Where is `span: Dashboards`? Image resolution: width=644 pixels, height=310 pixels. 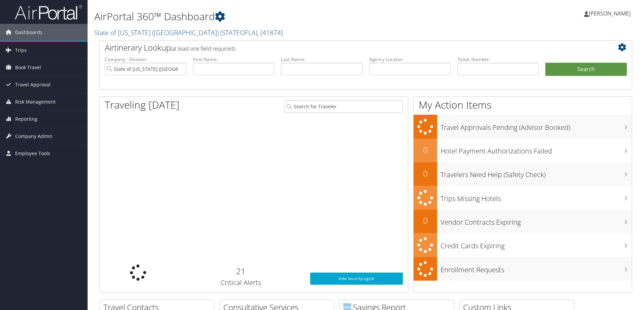 span: Dashboards is located at coordinates (28, 32).